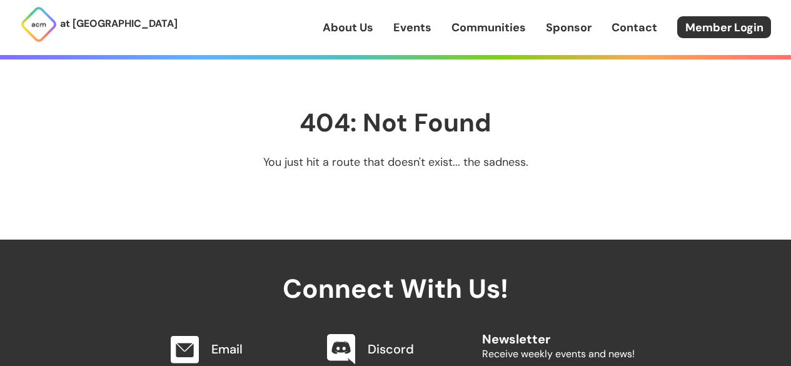 The image size is (791, 366). What do you see at coordinates (341, 350) in the screenshot?
I see `img: Discord` at bounding box center [341, 350].